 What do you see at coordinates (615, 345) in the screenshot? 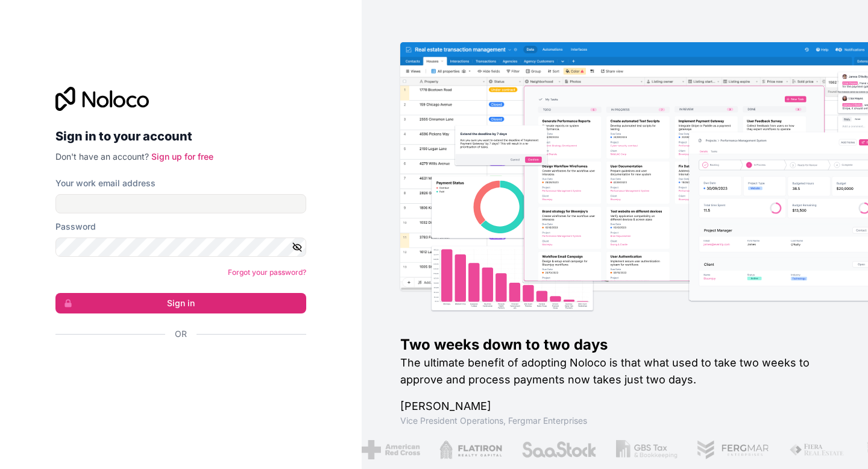
I see `h1: Two weeks down to two days` at bounding box center [615, 345].